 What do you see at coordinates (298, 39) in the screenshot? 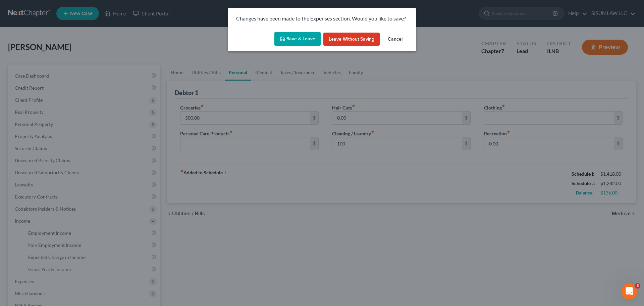
I see `button: Save & Leave` at bounding box center [298, 39].